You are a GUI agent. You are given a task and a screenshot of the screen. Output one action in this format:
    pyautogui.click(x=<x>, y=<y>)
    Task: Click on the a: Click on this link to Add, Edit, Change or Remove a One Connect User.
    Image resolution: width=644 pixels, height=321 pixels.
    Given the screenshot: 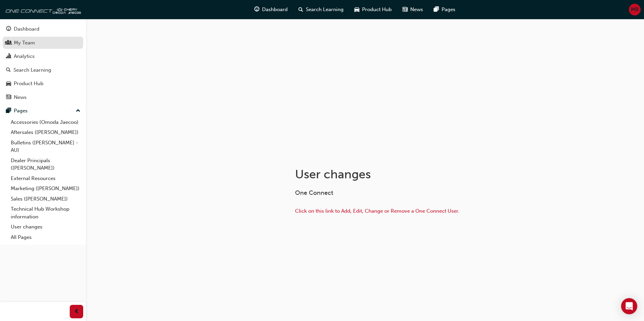 What is the action you would take?
    pyautogui.click(x=377, y=211)
    